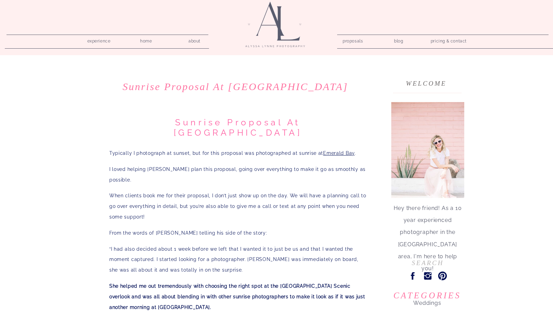 The width and height of the screenshot is (553, 311). Describe the element at coordinates (448, 41) in the screenshot. I see `nav: pricing & contact` at that location.